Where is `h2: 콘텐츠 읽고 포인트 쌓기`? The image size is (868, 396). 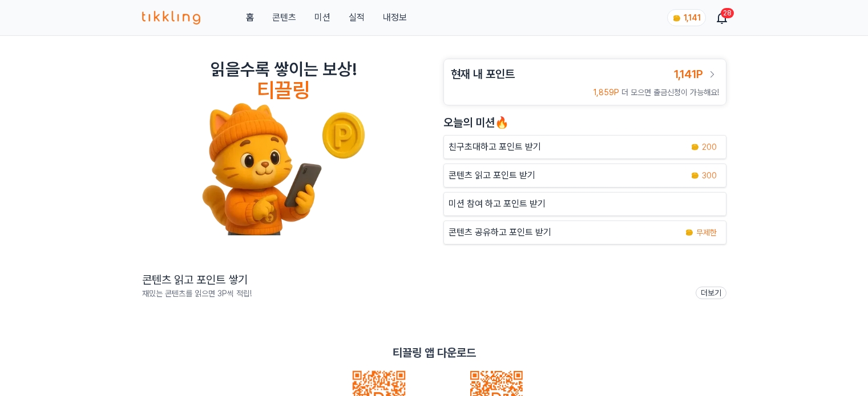 h2: 콘텐츠 읽고 포인트 쌓기 is located at coordinates (197, 280).